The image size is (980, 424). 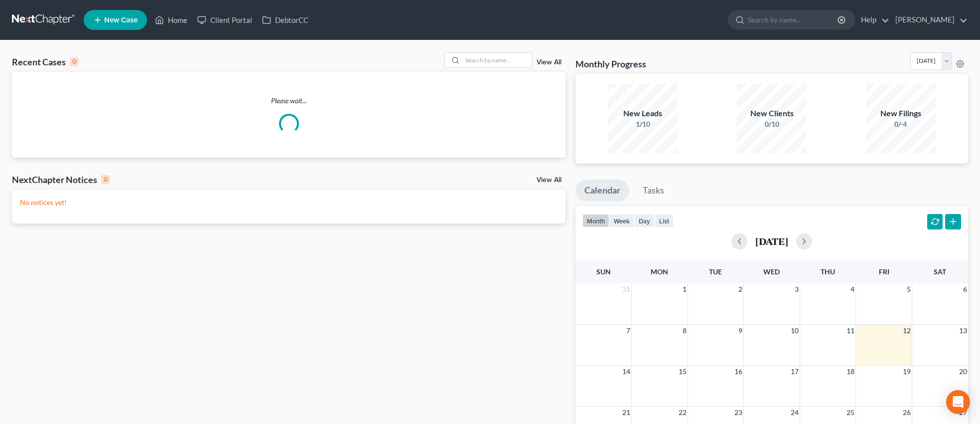 What do you see at coordinates (740, 331) in the screenshot?
I see `span: 9` at bounding box center [740, 331].